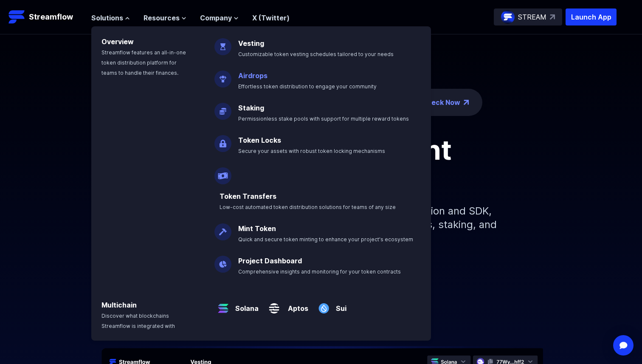  What do you see at coordinates (17, 17) in the screenshot?
I see `img: Streamflow Logo` at bounding box center [17, 17].